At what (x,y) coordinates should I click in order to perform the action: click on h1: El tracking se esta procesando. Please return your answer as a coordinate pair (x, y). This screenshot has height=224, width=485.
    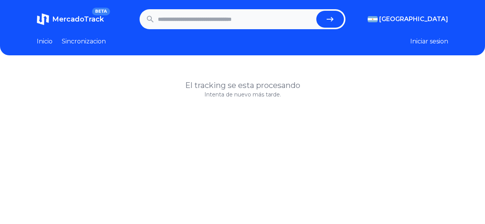
    Looking at the image, I should click on (242, 85).